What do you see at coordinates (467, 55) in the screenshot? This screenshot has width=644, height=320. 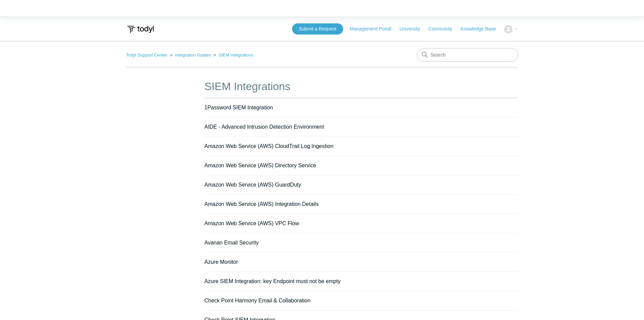 I see `input: Search` at bounding box center [467, 55].